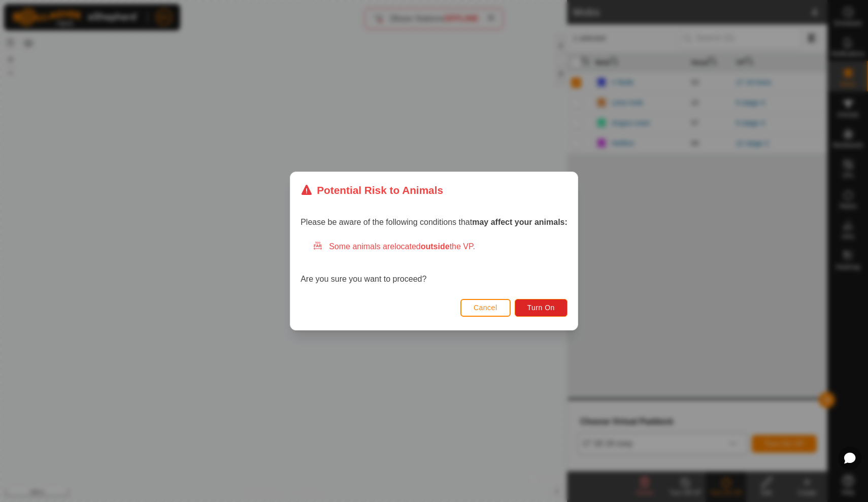 This screenshot has height=502, width=868. I want to click on span: Please be aware of the following conditions that, so click(434, 222).